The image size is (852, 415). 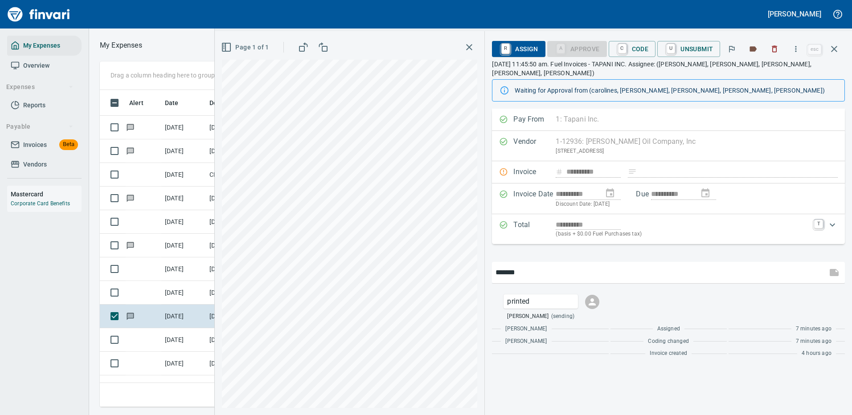 I want to click on a: R, so click(x=506, y=49).